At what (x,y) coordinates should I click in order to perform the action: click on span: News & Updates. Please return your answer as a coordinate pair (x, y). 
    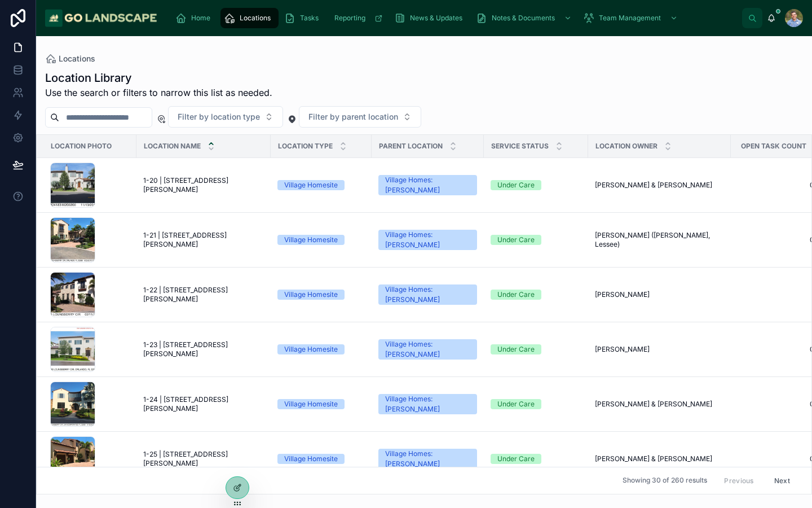
    Looking at the image, I should click on (436, 18).